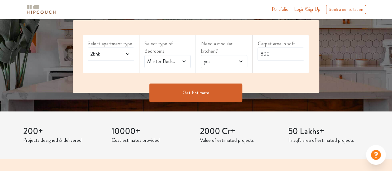 The height and width of the screenshot is (171, 392). Describe the element at coordinates (196, 93) in the screenshot. I see `button: Get Estimate` at that location.